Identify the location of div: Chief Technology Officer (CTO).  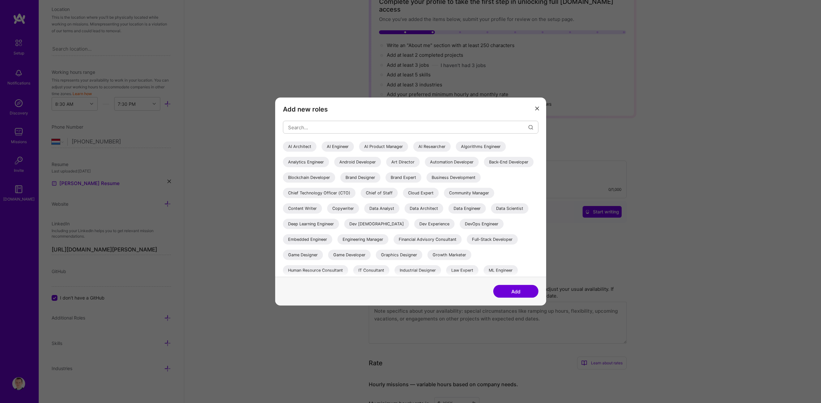
(319, 193).